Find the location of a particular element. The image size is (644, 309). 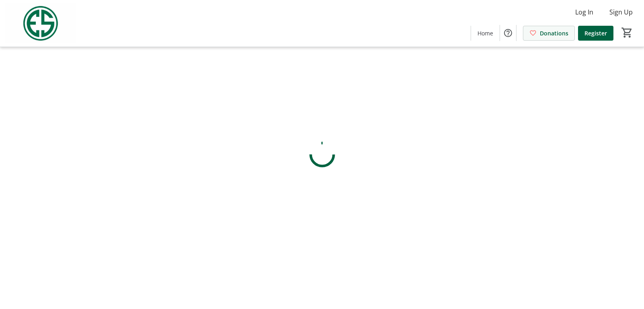

a: Register is located at coordinates (596, 33).